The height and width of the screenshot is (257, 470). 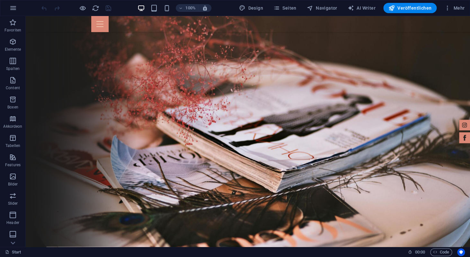 I want to click on p: Akkordeon, so click(x=13, y=127).